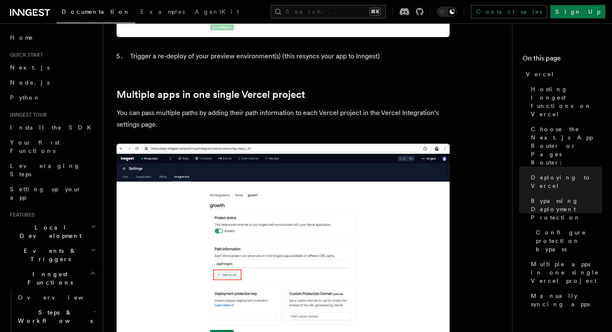 The image size is (612, 332). Describe the element at coordinates (30, 82) in the screenshot. I see `span: Node.js` at that location.